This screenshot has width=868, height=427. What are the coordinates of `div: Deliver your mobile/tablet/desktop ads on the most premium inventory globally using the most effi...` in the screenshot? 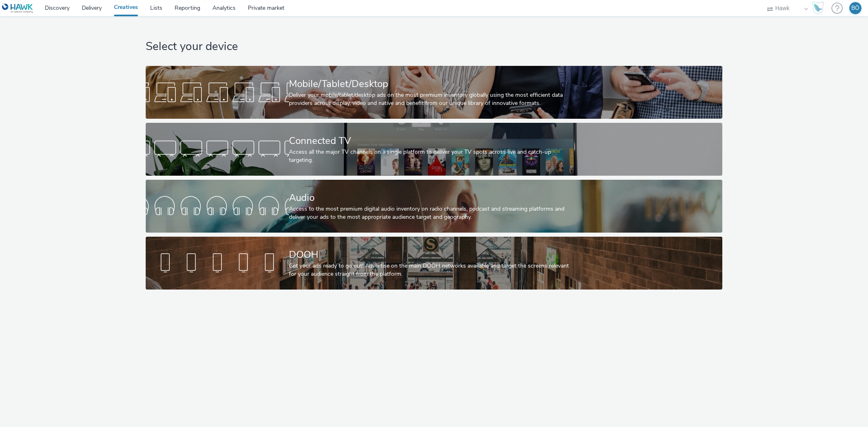 It's located at (432, 99).